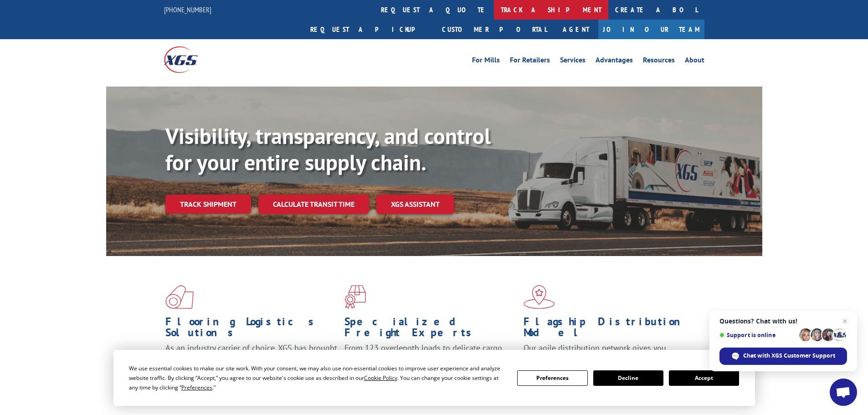 This screenshot has width=868, height=415. Describe the element at coordinates (380, 378) in the screenshot. I see `span: Cookie Policy` at that location.